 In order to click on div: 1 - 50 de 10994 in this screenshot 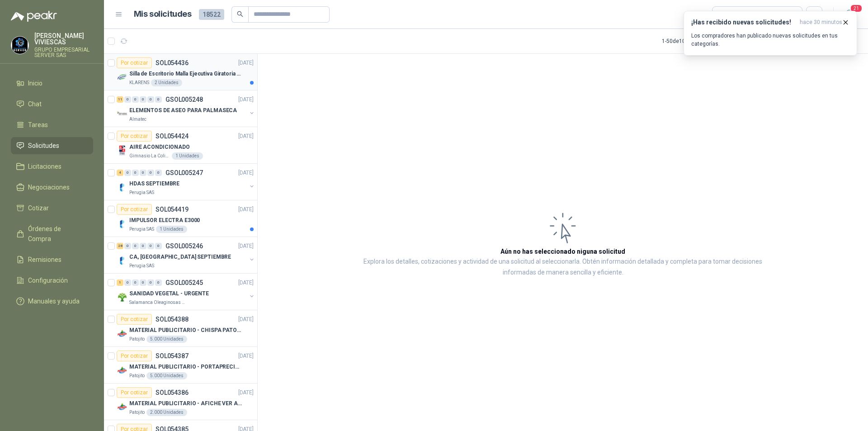, I will do `click(693, 41)`.